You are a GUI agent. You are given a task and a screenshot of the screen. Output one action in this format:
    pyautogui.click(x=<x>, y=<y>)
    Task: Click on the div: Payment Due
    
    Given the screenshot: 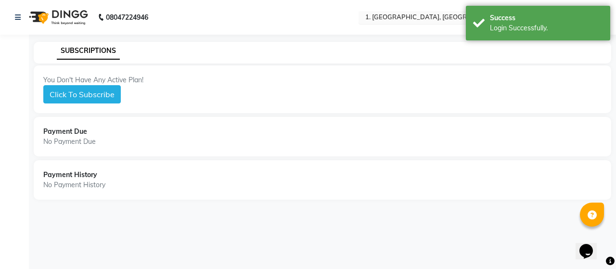 What is the action you would take?
    pyautogui.click(x=322, y=131)
    